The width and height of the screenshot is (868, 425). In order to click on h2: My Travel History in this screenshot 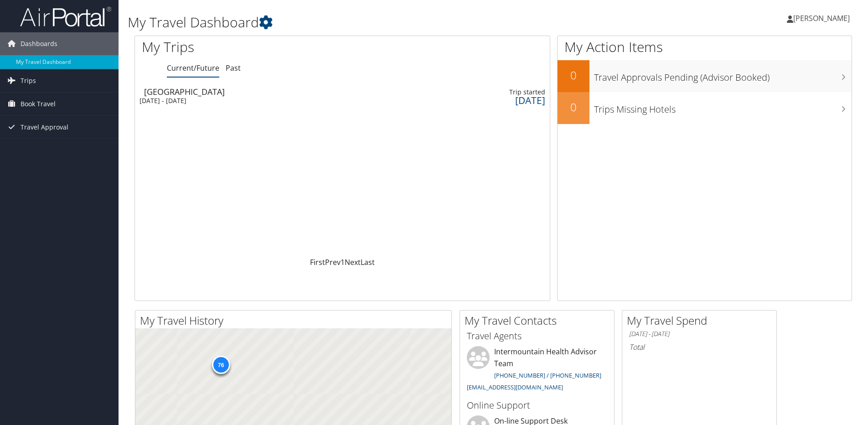, I will do `click(295, 320)`.